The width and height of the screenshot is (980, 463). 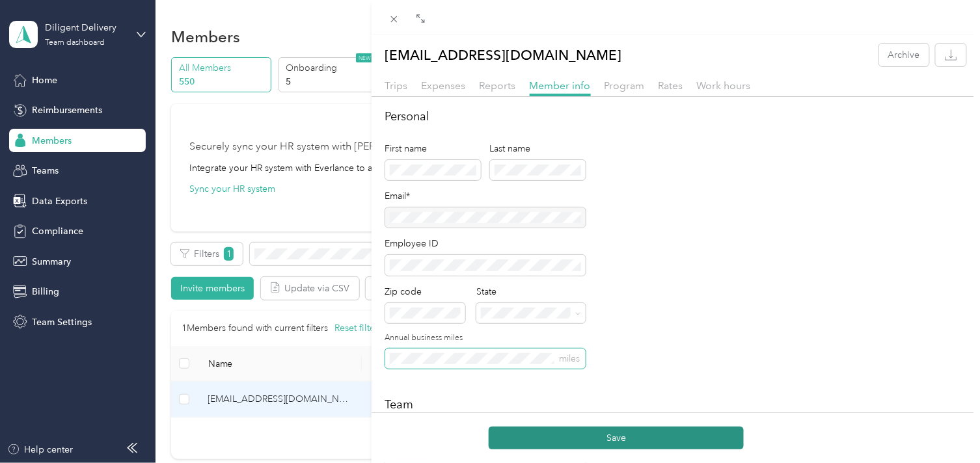 I want to click on span: Expenses, so click(x=444, y=85).